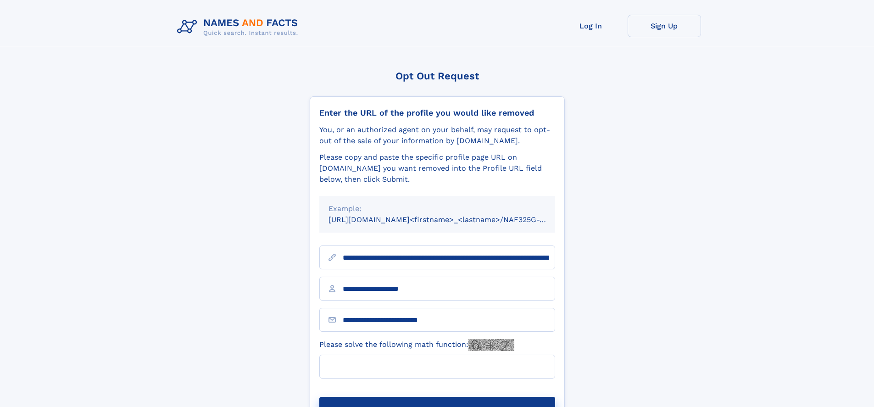 The height and width of the screenshot is (407, 874). I want to click on label: Please solve the following math function:, so click(417, 345).